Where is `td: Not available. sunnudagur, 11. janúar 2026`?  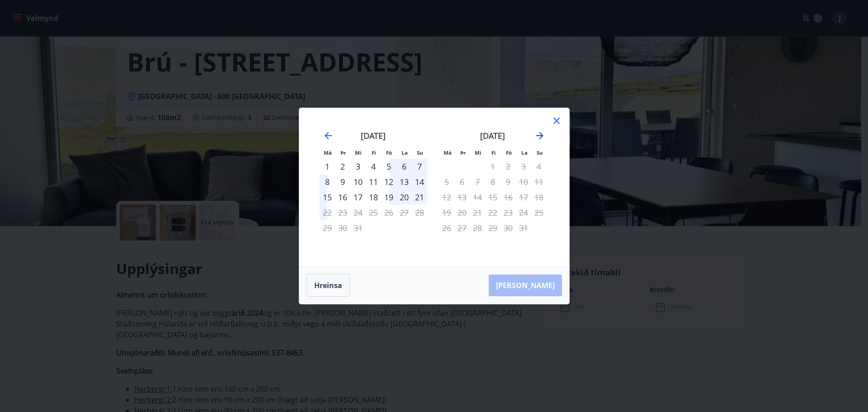 td: Not available. sunnudagur, 11. janúar 2026 is located at coordinates (539, 182).